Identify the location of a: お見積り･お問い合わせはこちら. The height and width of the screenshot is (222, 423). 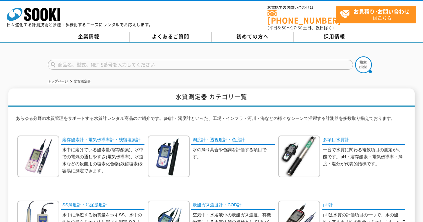
(376, 14).